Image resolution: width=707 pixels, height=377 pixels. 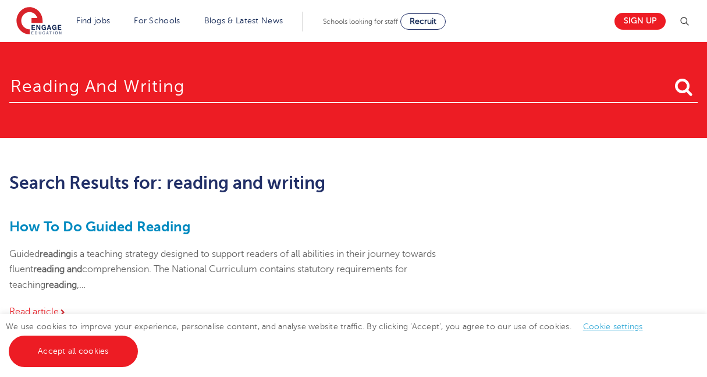 I want to click on strong: reading and, so click(x=58, y=269).